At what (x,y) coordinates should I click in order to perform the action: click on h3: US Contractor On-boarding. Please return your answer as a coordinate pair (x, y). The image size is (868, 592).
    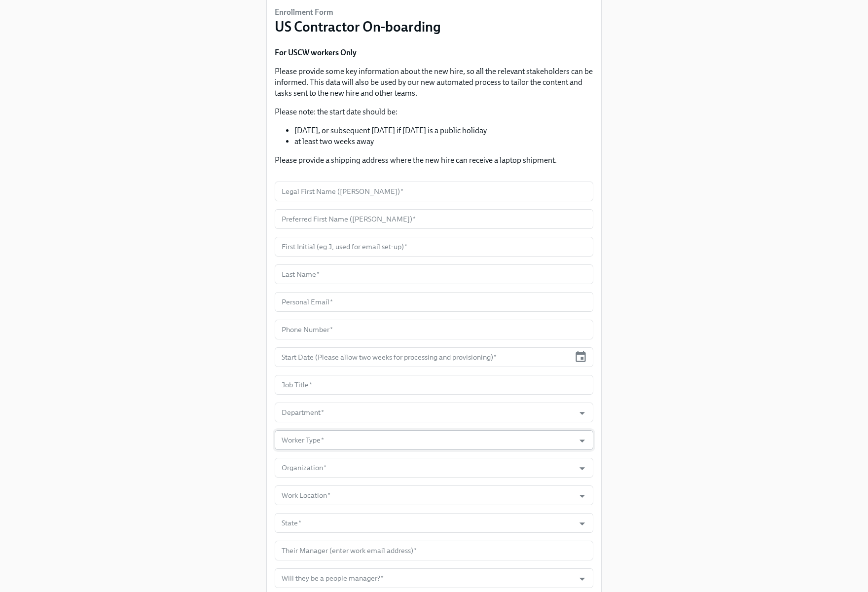
    Looking at the image, I should click on (357, 27).